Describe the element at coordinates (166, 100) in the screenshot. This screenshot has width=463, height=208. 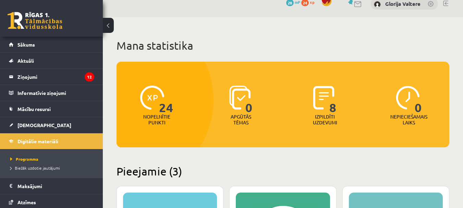
I see `span: 24` at that location.